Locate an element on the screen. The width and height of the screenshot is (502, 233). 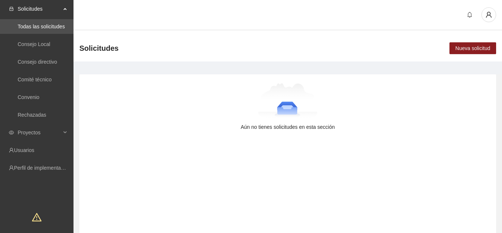
span: Nueva solicitud is located at coordinates (473, 48).